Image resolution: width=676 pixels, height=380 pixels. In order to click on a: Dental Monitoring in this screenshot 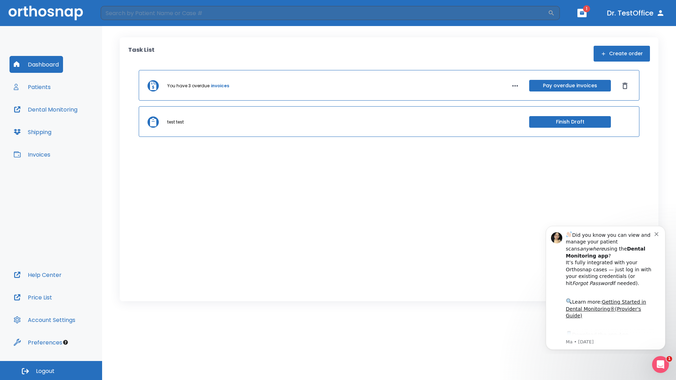, I will do `click(45, 109)`.